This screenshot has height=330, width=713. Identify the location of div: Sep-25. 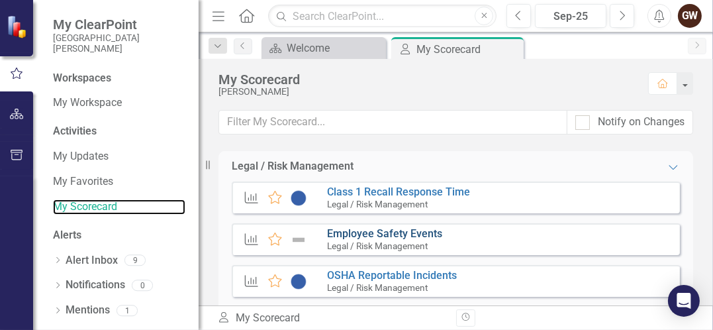
(571, 17).